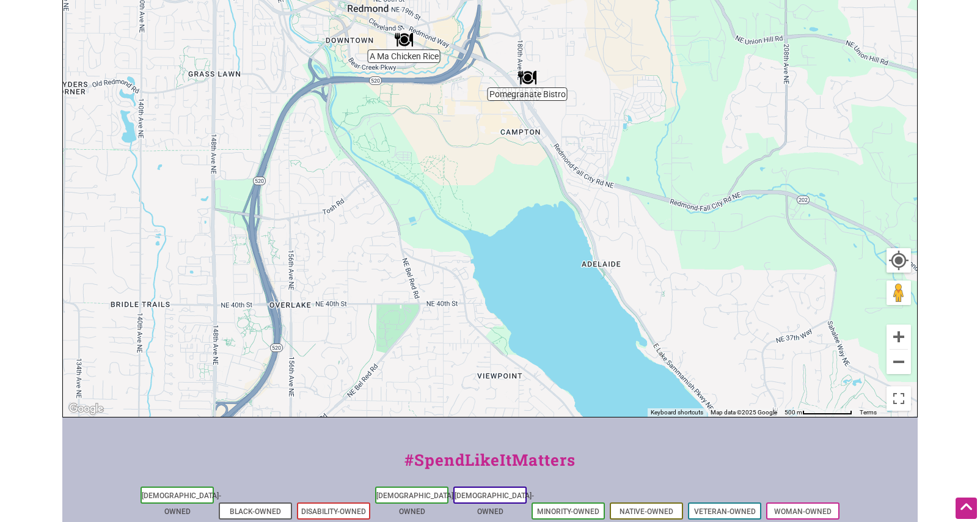  Describe the element at coordinates (899, 292) in the screenshot. I see `button: Drag Pegman onto the map to open Street View` at that location.